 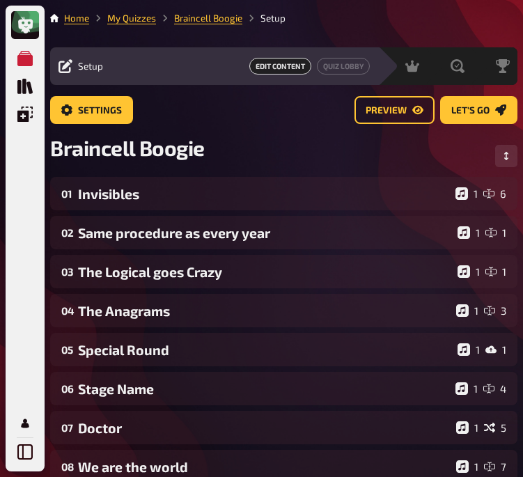 I want to click on span: Let's go, so click(x=470, y=111).